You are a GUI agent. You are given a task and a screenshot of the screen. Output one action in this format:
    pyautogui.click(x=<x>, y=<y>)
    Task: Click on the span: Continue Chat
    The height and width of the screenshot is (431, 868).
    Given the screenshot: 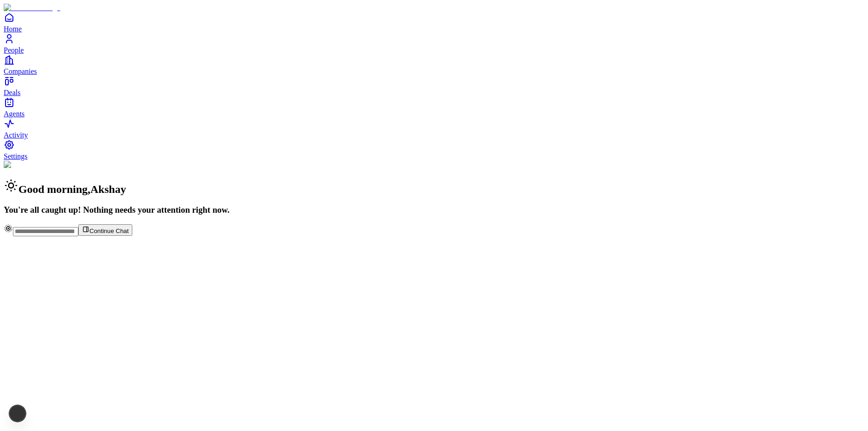 What is the action you would take?
    pyautogui.click(x=109, y=231)
    